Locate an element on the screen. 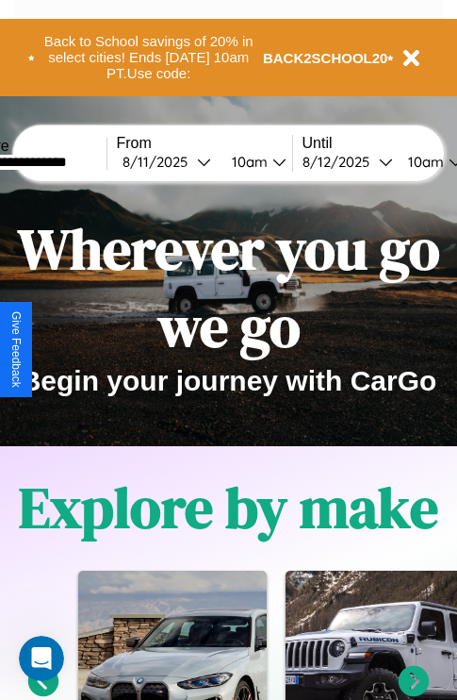 The height and width of the screenshot is (700, 457). div: Give Feedback is located at coordinates (16, 349).